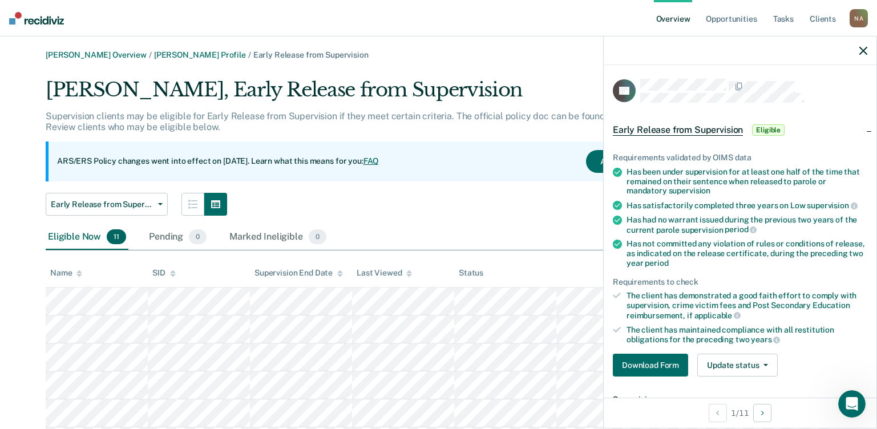  I want to click on div: Requirements to check, so click(740, 282).